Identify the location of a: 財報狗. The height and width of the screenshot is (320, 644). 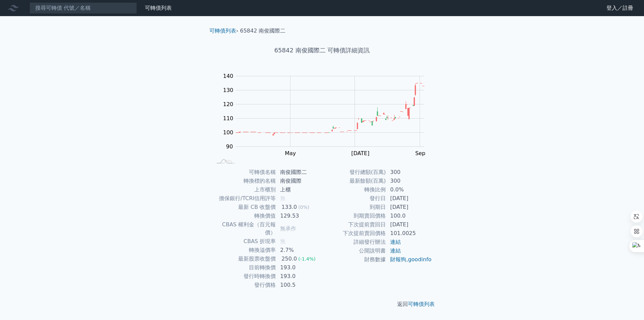
(398, 259).